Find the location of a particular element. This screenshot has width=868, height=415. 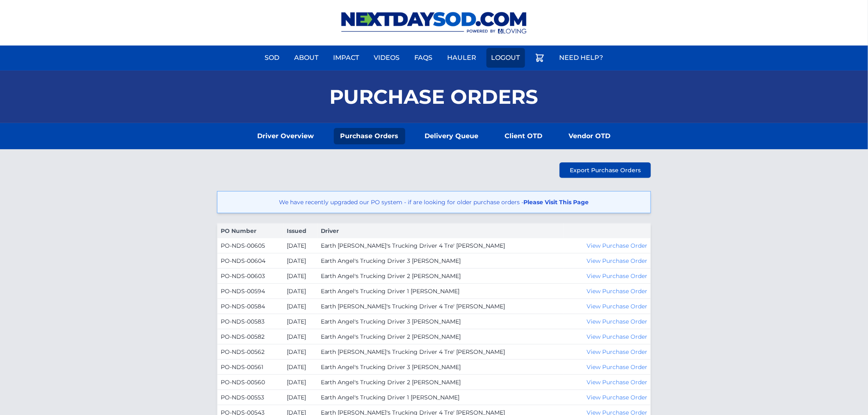

a: PO-NDS-00594 is located at coordinates (243, 291).